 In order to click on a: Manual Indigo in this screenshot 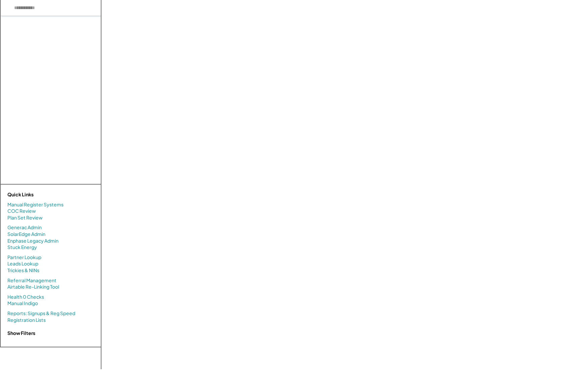, I will do `click(22, 303)`.